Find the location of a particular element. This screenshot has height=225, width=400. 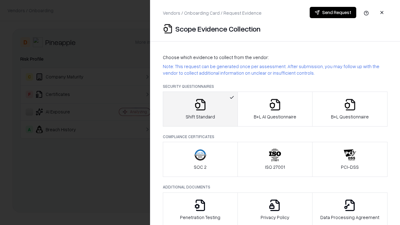

p: Penetration Testing is located at coordinates (200, 217).